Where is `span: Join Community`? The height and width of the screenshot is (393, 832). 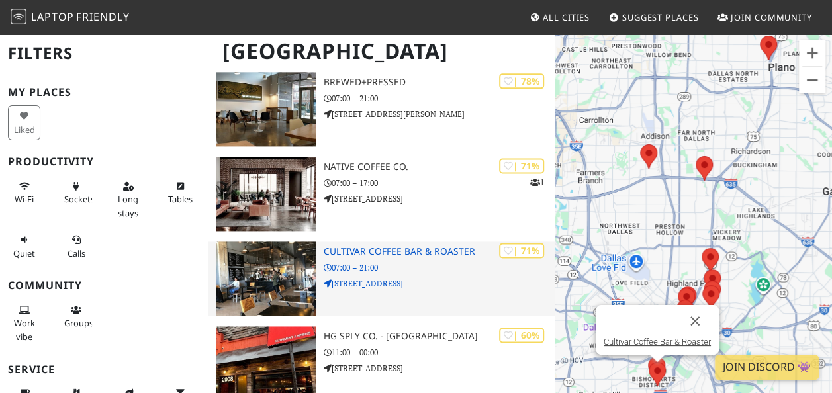 span: Join Community is located at coordinates (771, 17).